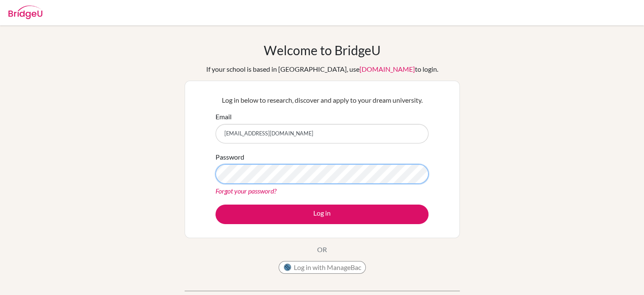 This screenshot has width=644, height=295. Describe the element at coordinates (224, 117) in the screenshot. I see `label: Email` at that location.